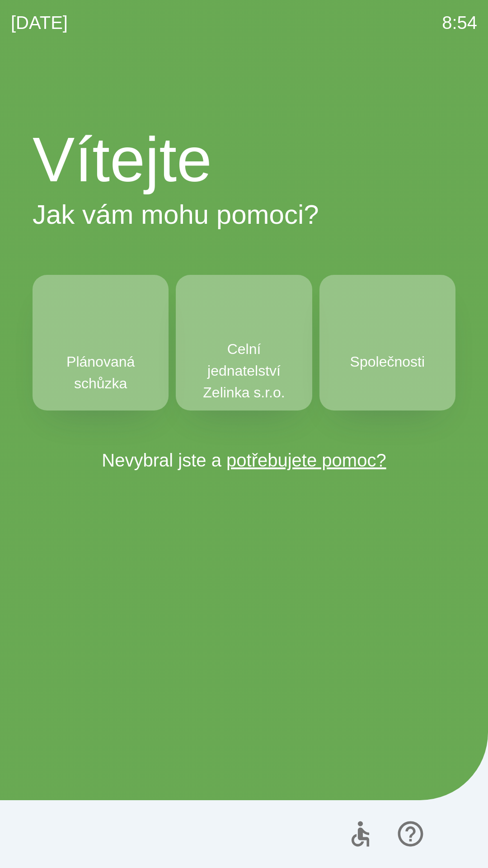 This screenshot has height=868, width=488. What do you see at coordinates (244, 160) in the screenshot?
I see `h1: Vítejte` at bounding box center [244, 160].